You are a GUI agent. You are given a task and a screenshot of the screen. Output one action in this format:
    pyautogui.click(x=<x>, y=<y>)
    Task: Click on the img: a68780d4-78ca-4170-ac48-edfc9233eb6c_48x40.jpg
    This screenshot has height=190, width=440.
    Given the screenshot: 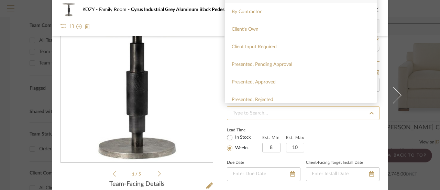 What is the action you would take?
    pyautogui.click(x=69, y=10)
    